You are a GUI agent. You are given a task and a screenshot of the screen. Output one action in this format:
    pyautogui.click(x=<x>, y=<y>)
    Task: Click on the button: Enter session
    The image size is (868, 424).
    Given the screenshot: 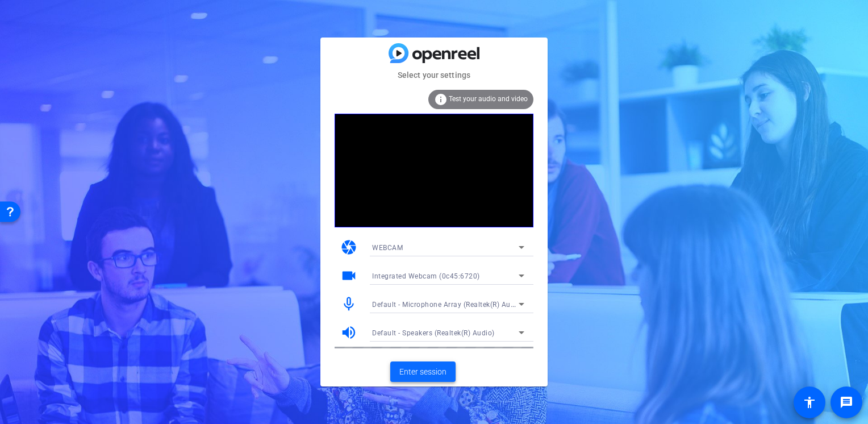 What is the action you would take?
    pyautogui.click(x=422, y=372)
    